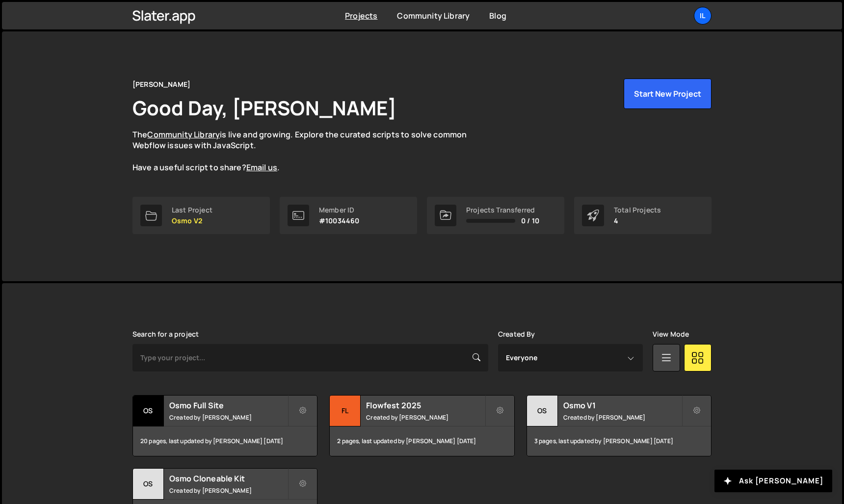 This screenshot has height=504, width=844. I want to click on h2: Osmo Cloneable Kit, so click(228, 479).